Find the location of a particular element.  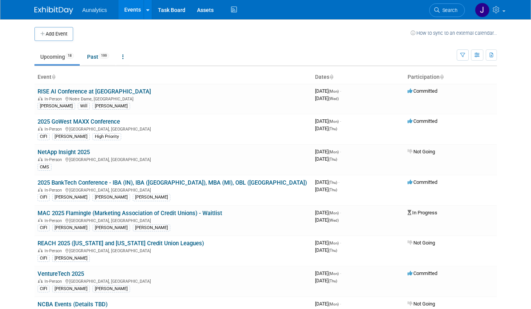

span: Search is located at coordinates (448, 10).